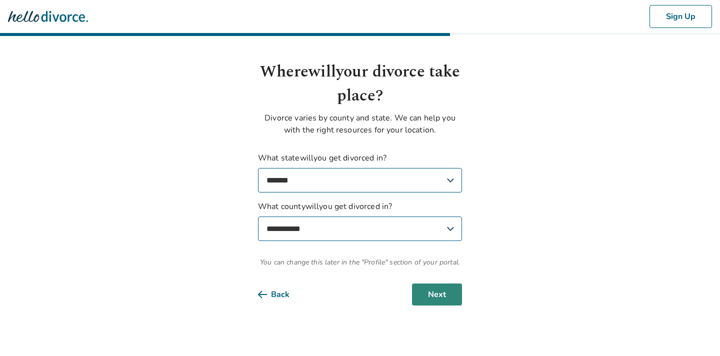 The height and width of the screenshot is (356, 720). I want to click on button: Sign Up, so click(681, 17).